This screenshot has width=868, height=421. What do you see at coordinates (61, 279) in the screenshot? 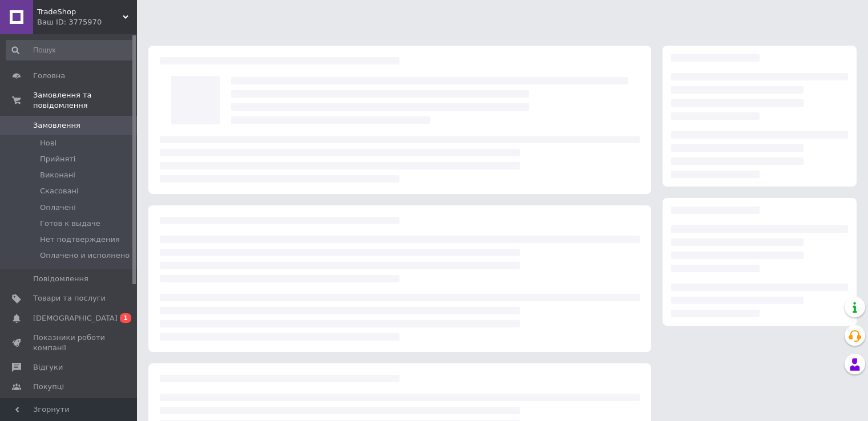
I see `span: Повідомлення` at bounding box center [61, 279].